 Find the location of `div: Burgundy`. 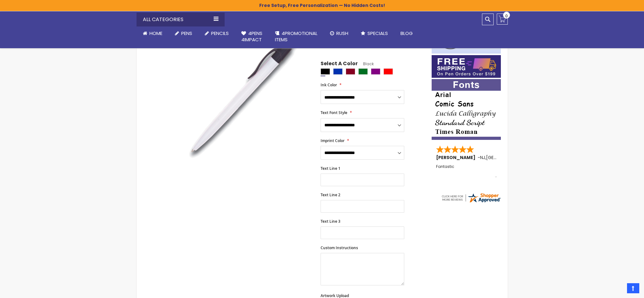

div: Burgundy is located at coordinates (350, 71).